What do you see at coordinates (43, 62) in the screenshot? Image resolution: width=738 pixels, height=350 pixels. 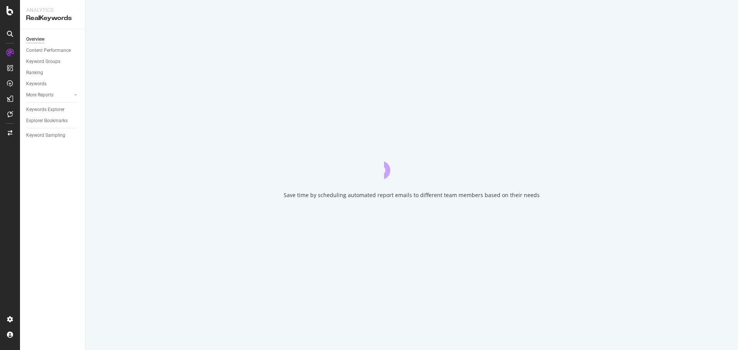 I see `div: Keyword Groups` at bounding box center [43, 62].